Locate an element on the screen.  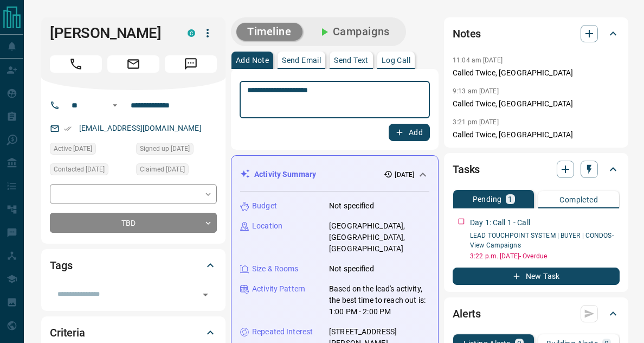
p: Add Note is located at coordinates (252, 60).